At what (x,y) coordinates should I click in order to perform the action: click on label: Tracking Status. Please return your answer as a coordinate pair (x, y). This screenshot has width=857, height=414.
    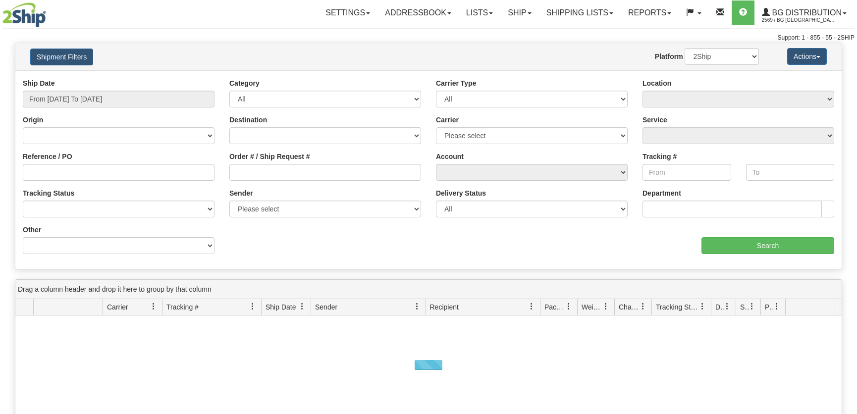
    Looking at the image, I should click on (49, 193).